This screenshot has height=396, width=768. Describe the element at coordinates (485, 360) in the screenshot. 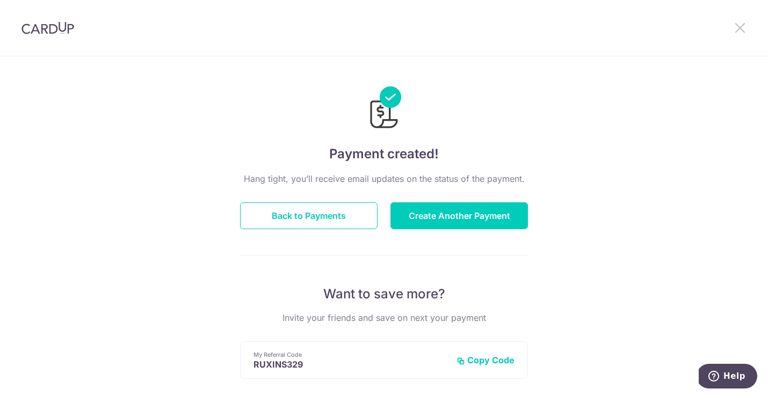

I see `button: Copy Code` at that location.